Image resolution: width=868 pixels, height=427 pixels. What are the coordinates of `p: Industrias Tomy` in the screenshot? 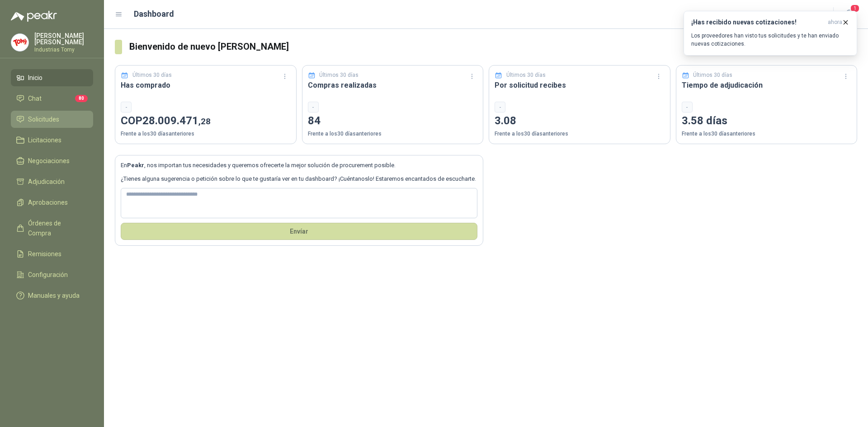 It's located at (63, 49).